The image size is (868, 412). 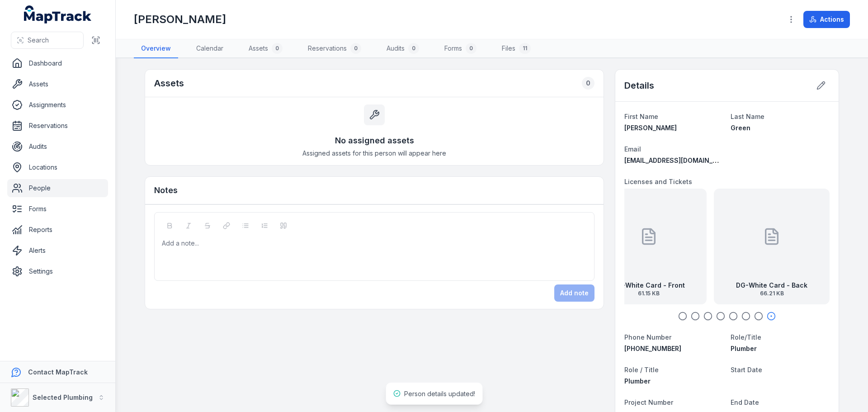 What do you see at coordinates (649, 402) in the screenshot?
I see `span: Project Number` at bounding box center [649, 402].